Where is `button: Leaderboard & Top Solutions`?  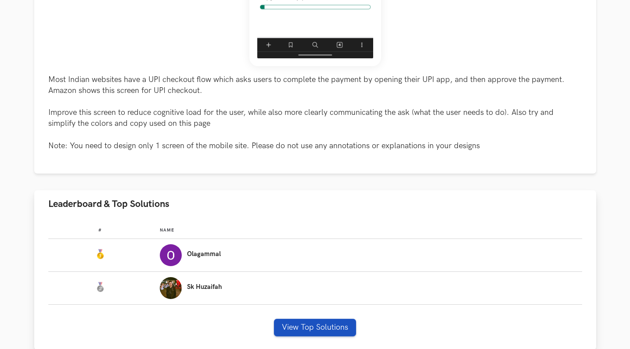
button: Leaderboard & Top Solutions is located at coordinates (315, 204).